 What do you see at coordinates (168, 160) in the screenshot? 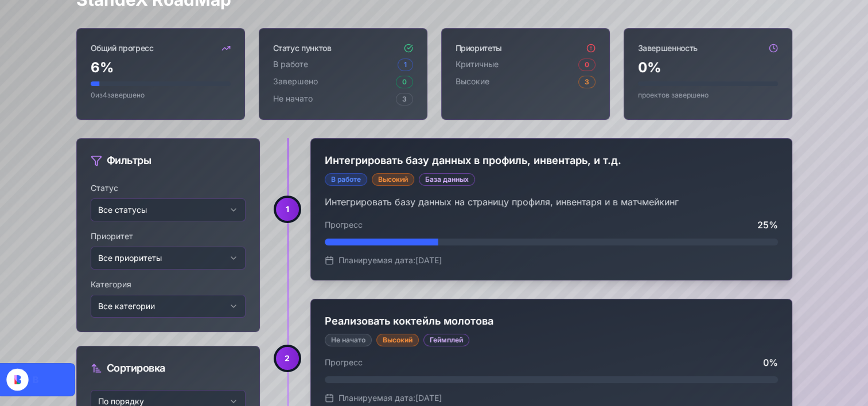
I see `div: Фильтры` at bounding box center [168, 160].